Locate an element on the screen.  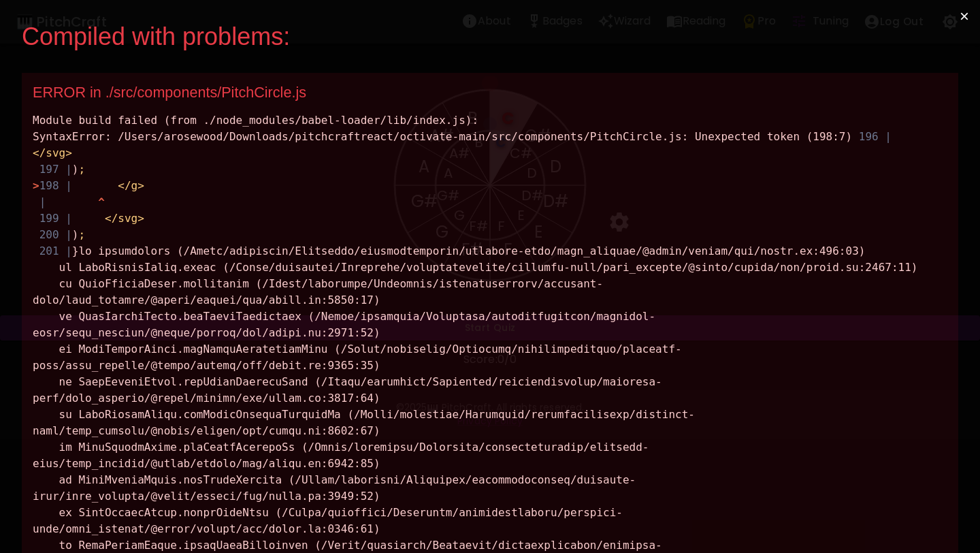
span: 199 | is located at coordinates (56, 218).